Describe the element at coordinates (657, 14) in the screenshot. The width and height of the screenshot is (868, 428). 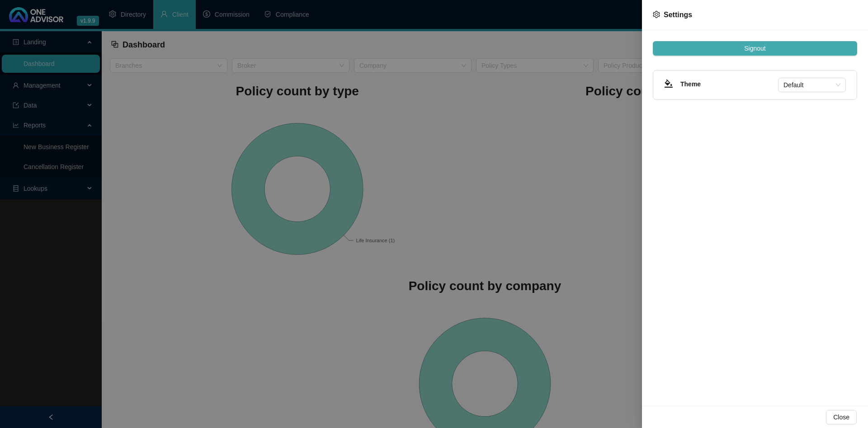
I see `span: setting` at that location.